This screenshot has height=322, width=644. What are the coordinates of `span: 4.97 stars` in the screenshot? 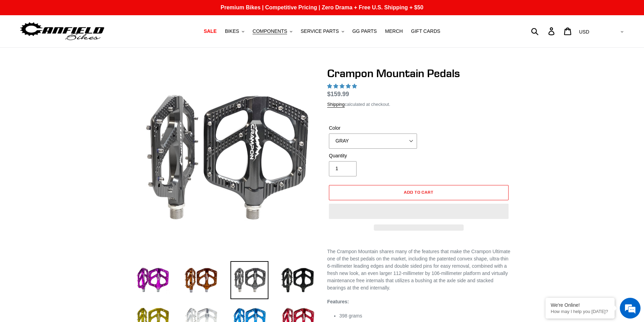 It's located at (342, 86).